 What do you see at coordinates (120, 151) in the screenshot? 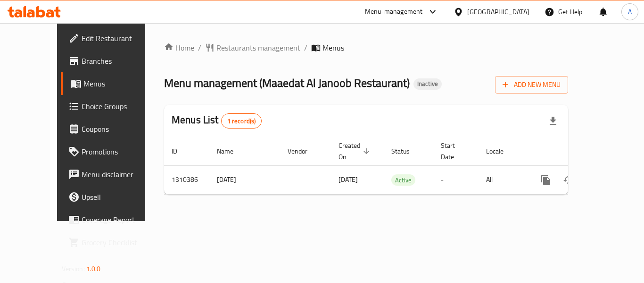
I see `span: Promotions` at bounding box center [120, 151].